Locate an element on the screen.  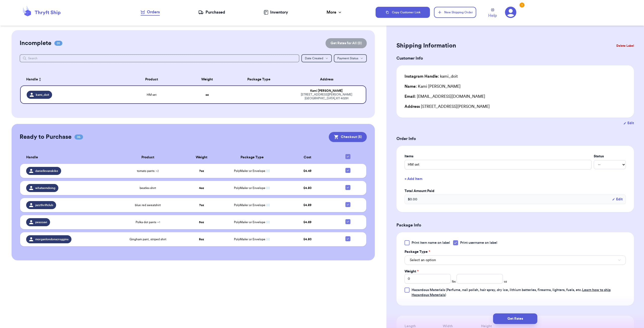
span: $ 4.69 is located at coordinates (307, 222).